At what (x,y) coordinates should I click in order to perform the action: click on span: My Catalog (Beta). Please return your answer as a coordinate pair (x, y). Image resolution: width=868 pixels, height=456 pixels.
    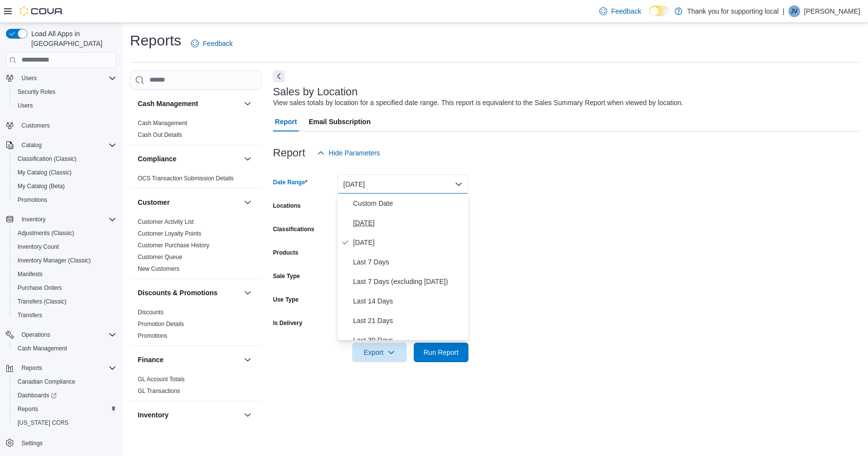
    Looking at the image, I should click on (65, 186).